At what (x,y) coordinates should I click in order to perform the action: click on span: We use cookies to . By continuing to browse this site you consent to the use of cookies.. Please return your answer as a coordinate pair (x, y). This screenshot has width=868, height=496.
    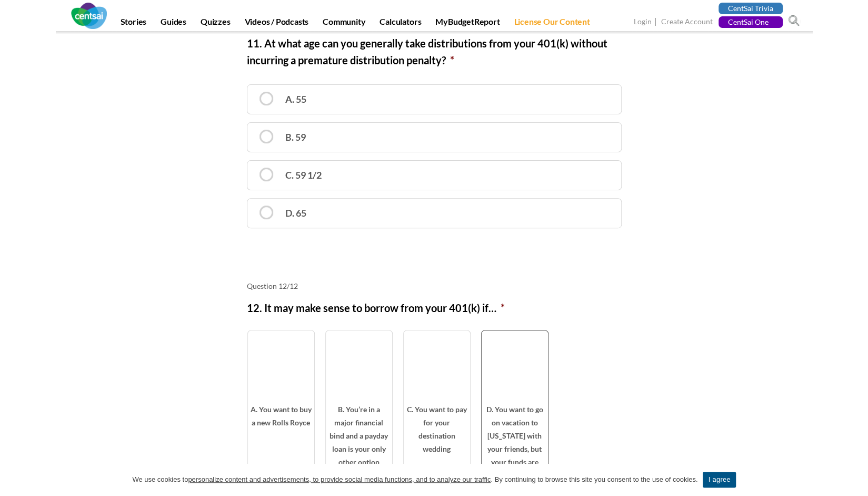
    Looking at the image, I should click on (415, 479).